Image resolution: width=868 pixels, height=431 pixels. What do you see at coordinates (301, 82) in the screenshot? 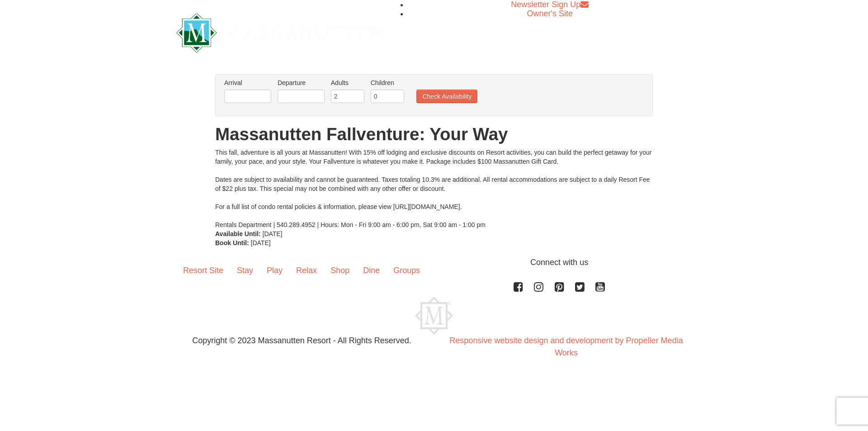
I see `label: Departure` at bounding box center [301, 82].